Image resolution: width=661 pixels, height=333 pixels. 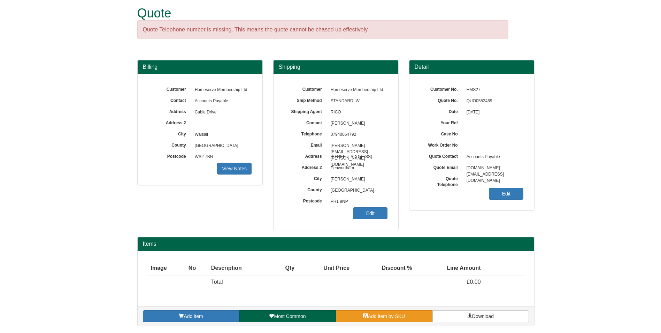 I want to click on label: Quote Email, so click(x=442, y=166).